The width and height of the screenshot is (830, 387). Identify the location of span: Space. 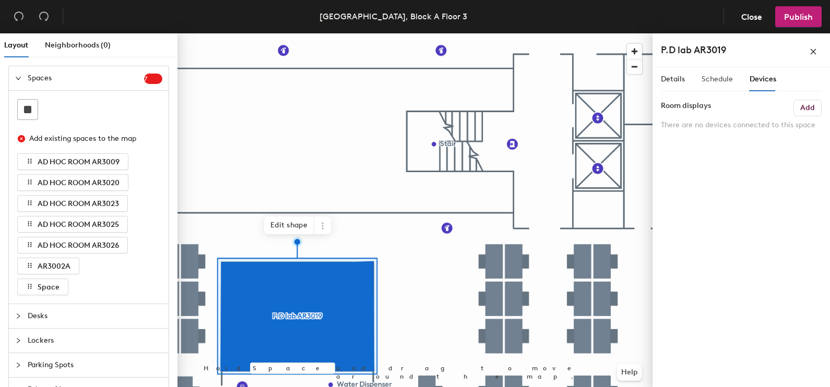
(49, 287).